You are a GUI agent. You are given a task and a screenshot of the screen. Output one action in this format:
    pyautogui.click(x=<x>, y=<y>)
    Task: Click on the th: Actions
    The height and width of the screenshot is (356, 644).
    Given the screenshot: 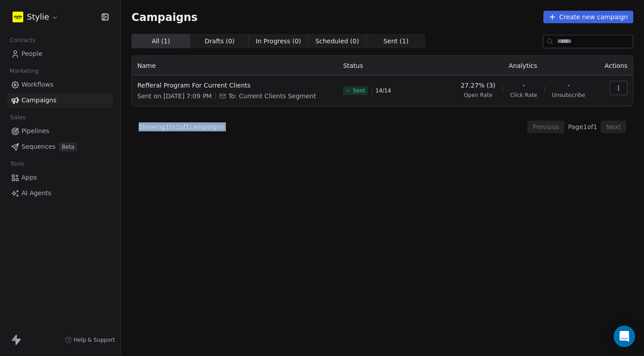 What is the action you would take?
    pyautogui.click(x=615, y=66)
    